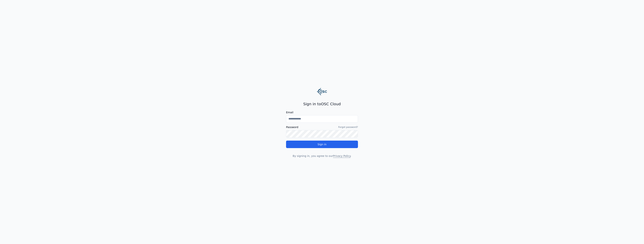 The width and height of the screenshot is (644, 244). What do you see at coordinates (322, 112) in the screenshot?
I see `label: Email` at bounding box center [322, 112].